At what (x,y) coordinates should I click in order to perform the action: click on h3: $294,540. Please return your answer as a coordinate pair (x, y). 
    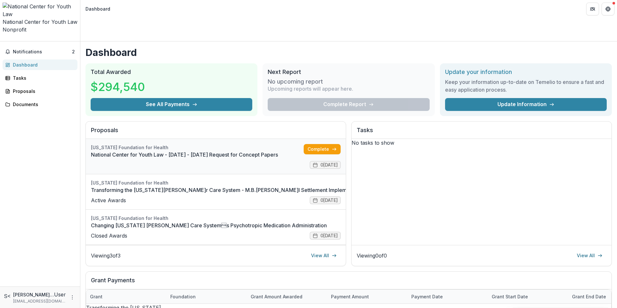
    Looking at the image, I should click on (118, 87).